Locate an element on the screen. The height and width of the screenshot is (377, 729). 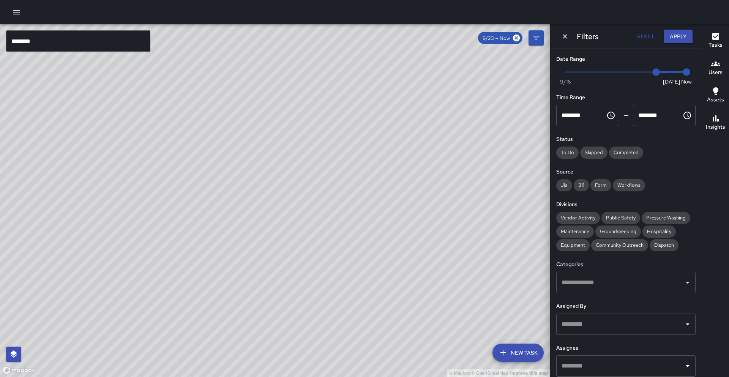
span: Groundskeeping is located at coordinates (618, 231).